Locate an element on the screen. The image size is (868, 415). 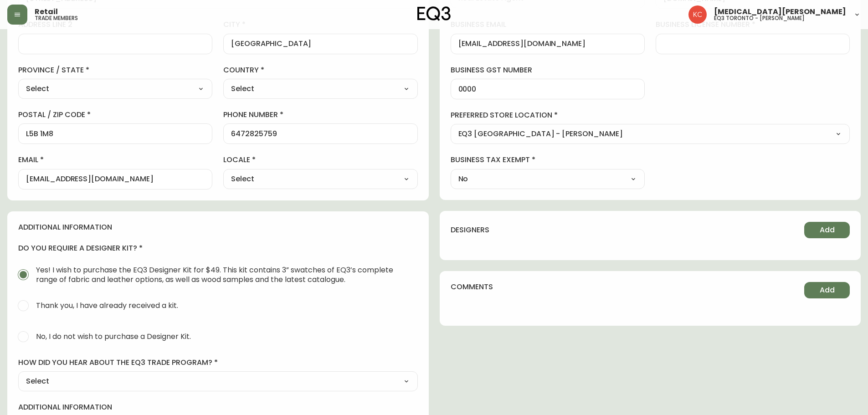
label: email is located at coordinates (115, 160).